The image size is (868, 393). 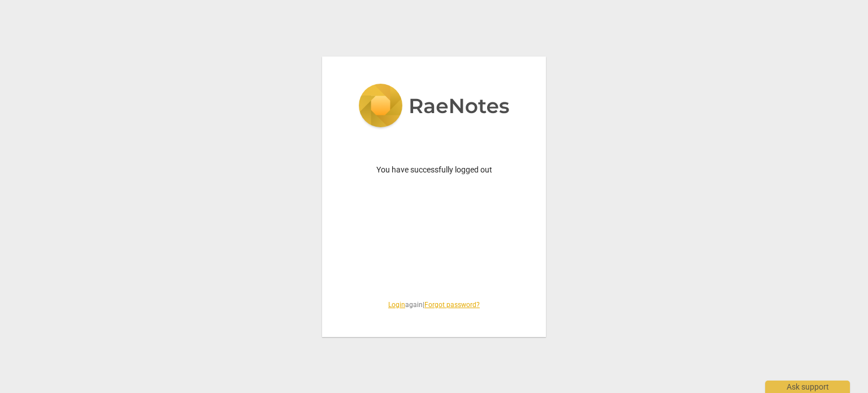 I want to click on a: Login, so click(x=397, y=304).